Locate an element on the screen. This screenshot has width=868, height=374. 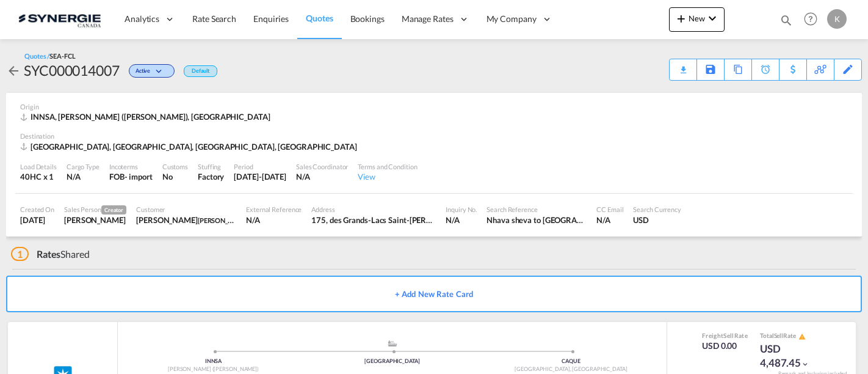
span: SEA-FCL is located at coordinates (62, 56).